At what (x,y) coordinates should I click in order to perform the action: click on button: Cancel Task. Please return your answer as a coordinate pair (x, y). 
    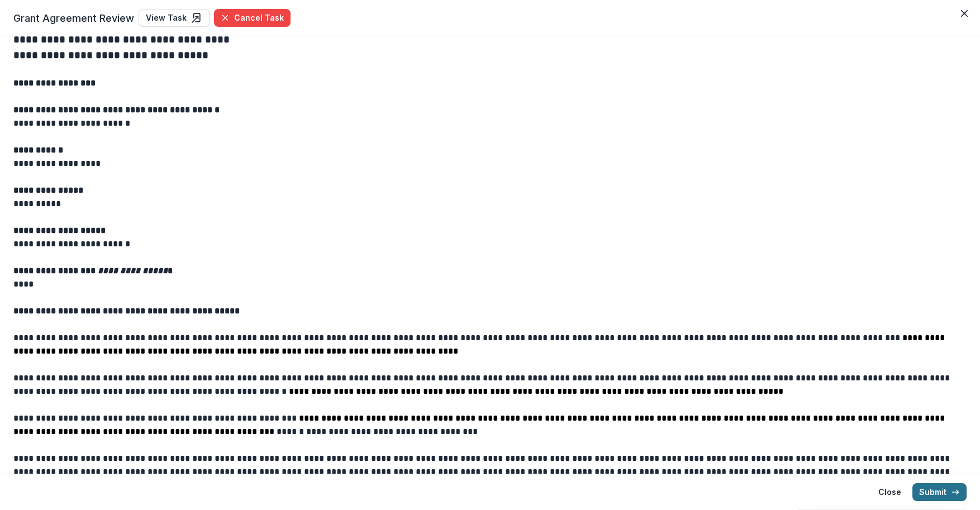
    Looking at the image, I should click on (251, 18).